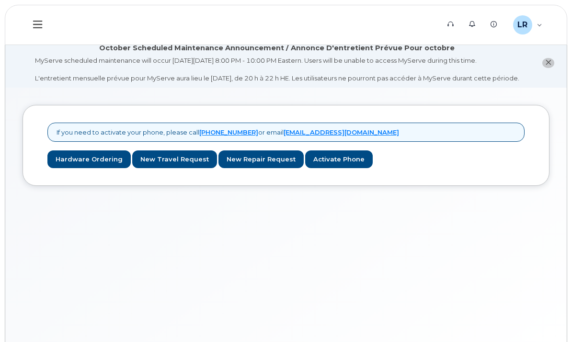  Describe the element at coordinates (261, 159) in the screenshot. I see `a: New Repair Request` at that location.